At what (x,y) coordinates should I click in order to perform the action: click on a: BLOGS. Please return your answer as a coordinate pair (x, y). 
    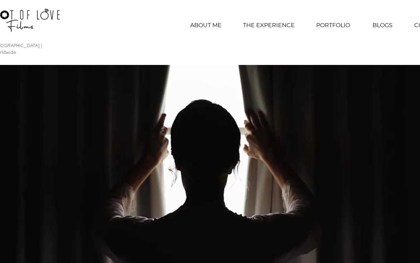
    Looking at the image, I should click on (383, 25).